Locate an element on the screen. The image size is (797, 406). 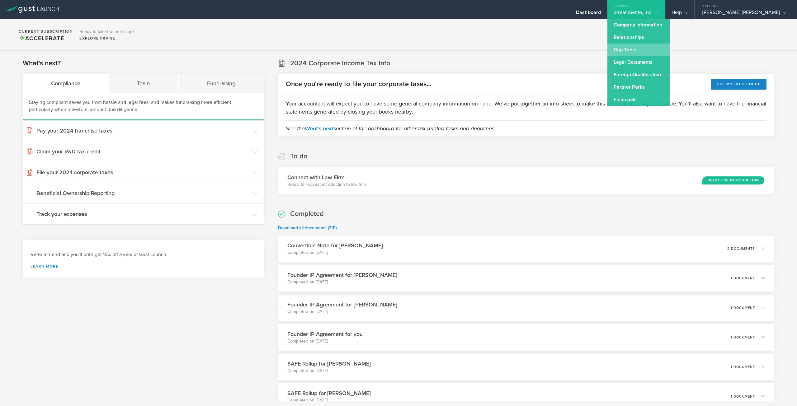
h2: What's next? is located at coordinates (42, 63).